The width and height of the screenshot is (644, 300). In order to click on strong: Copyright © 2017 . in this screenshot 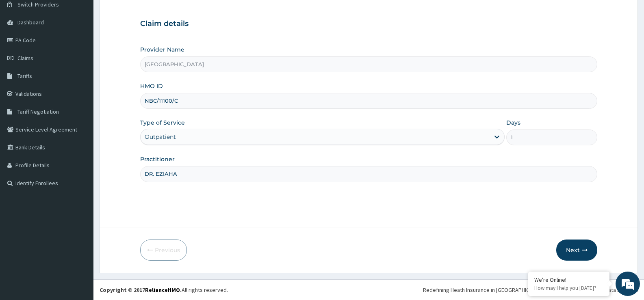, I will do `click(141, 290)`.